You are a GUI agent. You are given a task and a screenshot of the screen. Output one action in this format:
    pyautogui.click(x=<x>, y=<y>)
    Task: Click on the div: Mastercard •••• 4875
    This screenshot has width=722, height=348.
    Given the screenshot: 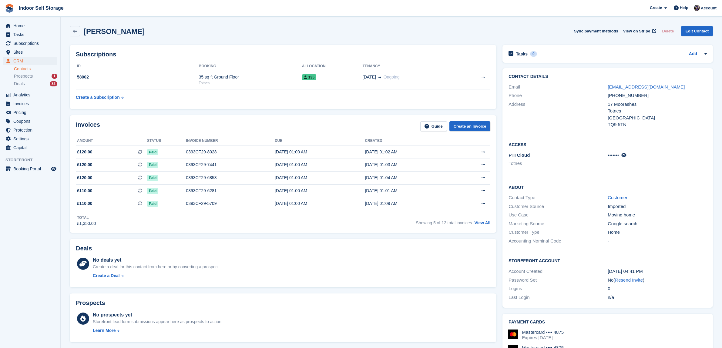 What is the action you would take?
    pyautogui.click(x=543, y=332)
    